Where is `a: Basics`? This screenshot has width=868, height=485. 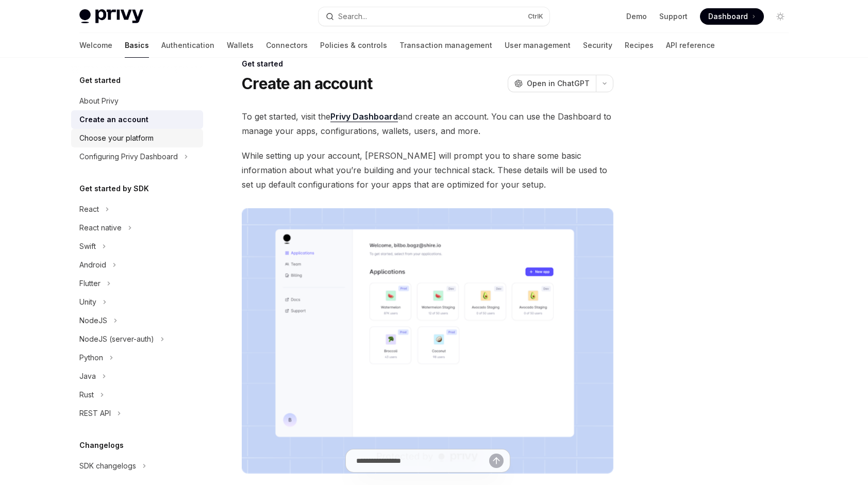
a: Basics is located at coordinates (136, 45).